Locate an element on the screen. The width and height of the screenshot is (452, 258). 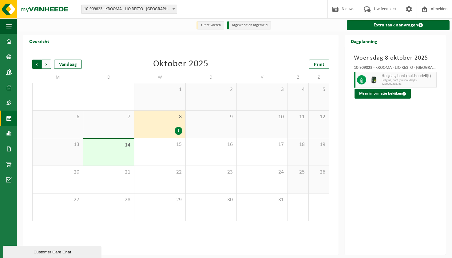
span: 9 is located at coordinates (211, 117).